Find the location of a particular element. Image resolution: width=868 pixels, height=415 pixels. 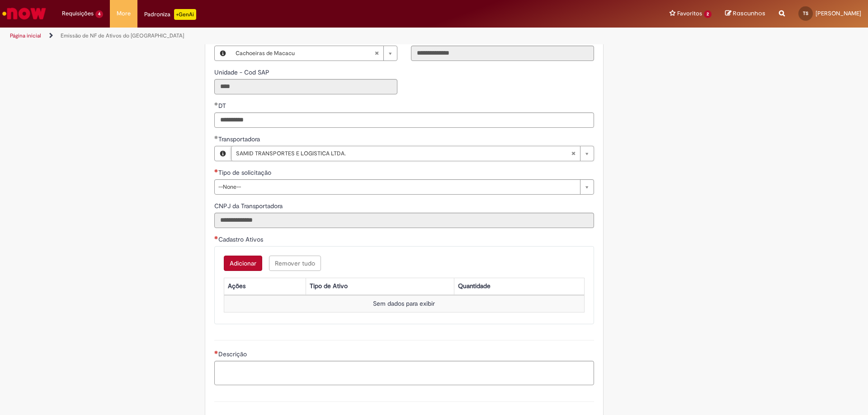

button: Local de Entrega (Cervejaria), Visualizar este registro Cachoeiras de Macacu is located at coordinates (223, 53).